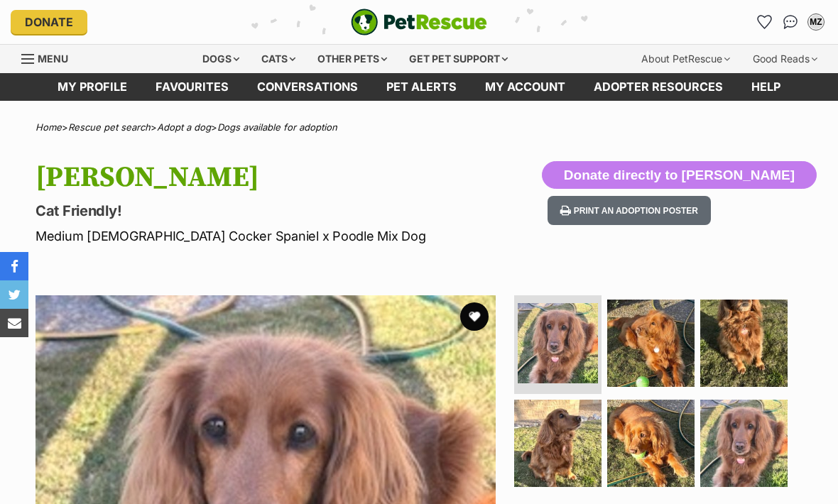 This screenshot has width=838, height=504. I want to click on a: Adopter resources, so click(658, 87).